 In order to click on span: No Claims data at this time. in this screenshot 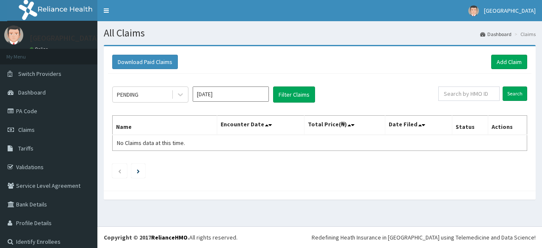, I will do `click(151, 143)`.